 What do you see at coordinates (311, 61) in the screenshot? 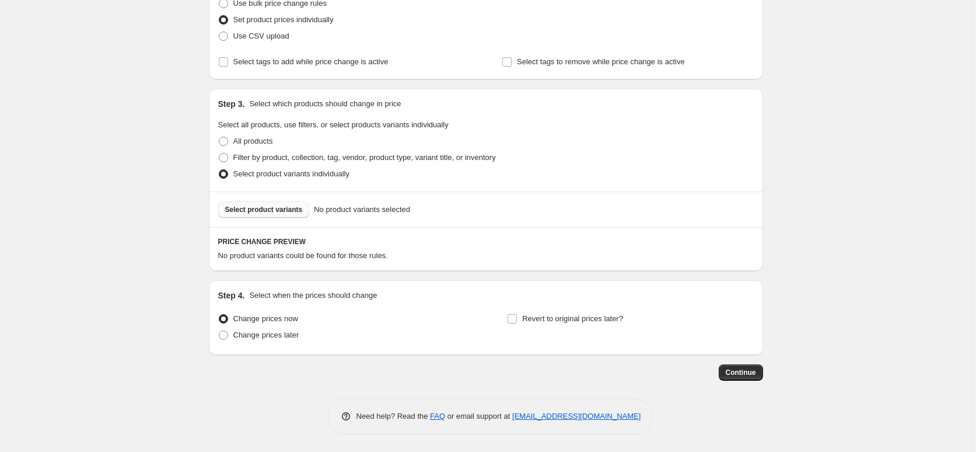
I see `span: Select tags to add while price change is active` at bounding box center [311, 61].